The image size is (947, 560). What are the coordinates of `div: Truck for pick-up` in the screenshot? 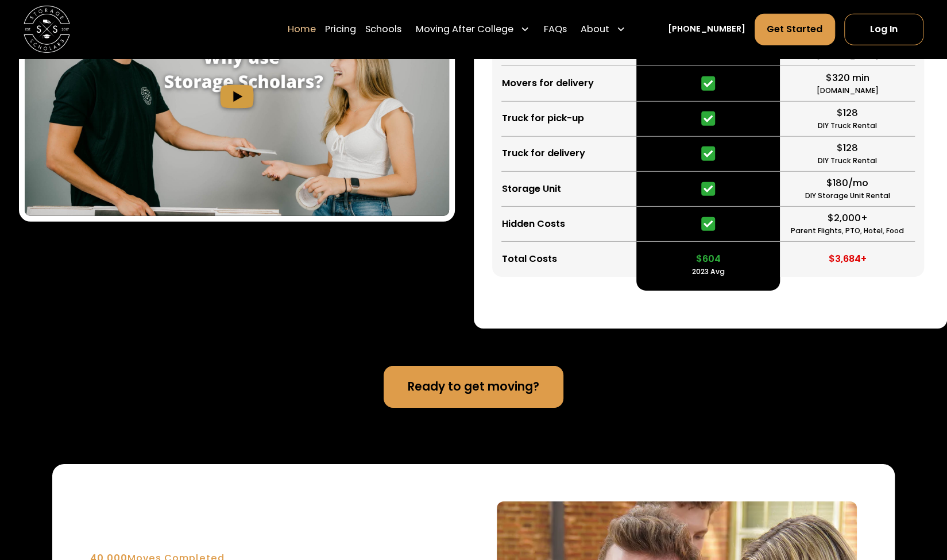 It's located at (542, 118).